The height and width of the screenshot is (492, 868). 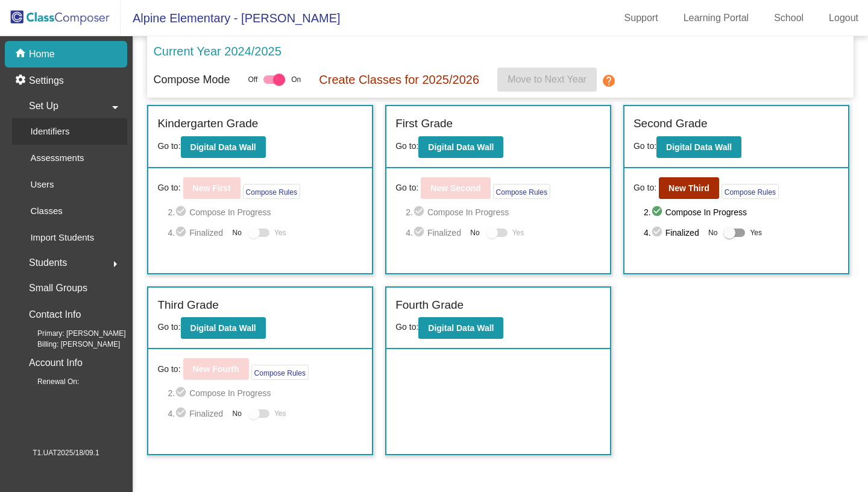 I want to click on p: Create Classes for 2025/2026, so click(x=399, y=79).